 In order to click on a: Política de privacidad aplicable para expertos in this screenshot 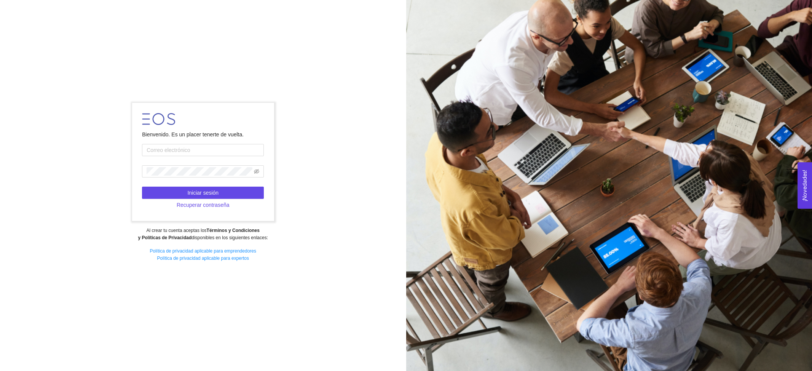, I will do `click(203, 258)`.